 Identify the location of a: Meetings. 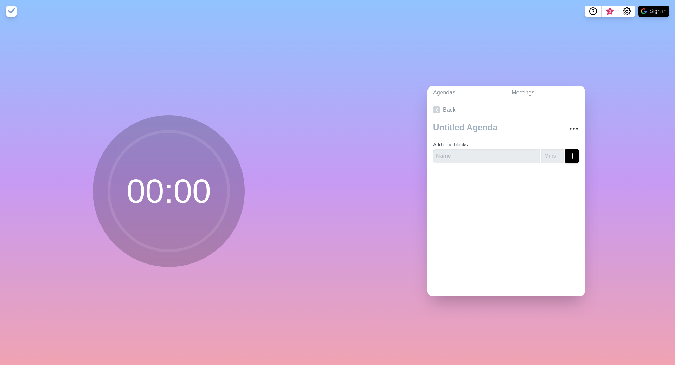
(545, 93).